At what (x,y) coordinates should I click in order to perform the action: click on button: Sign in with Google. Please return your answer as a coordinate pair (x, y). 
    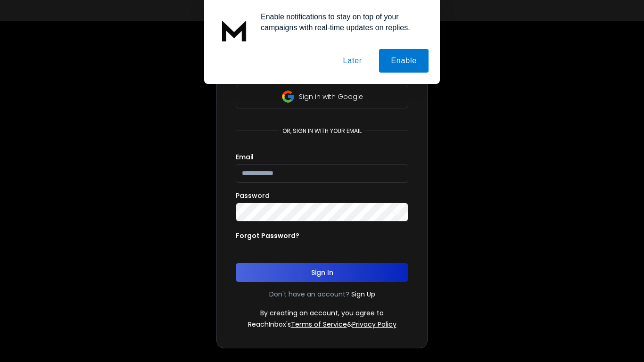
    Looking at the image, I should click on (322, 97).